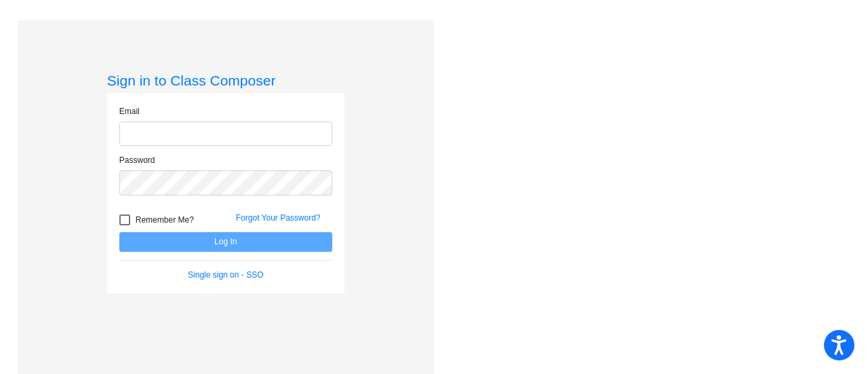  I want to click on label: Email, so click(130, 112).